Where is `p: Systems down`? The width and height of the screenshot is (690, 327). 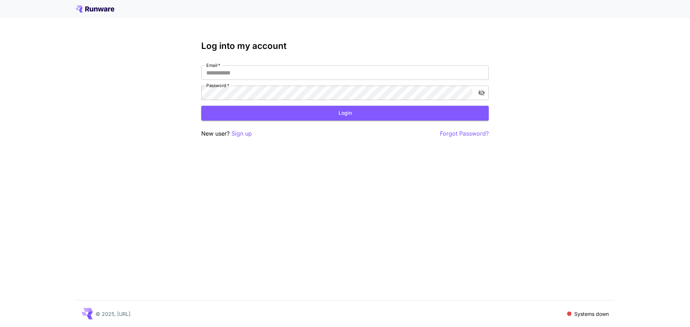 p: Systems down is located at coordinates (592, 313).